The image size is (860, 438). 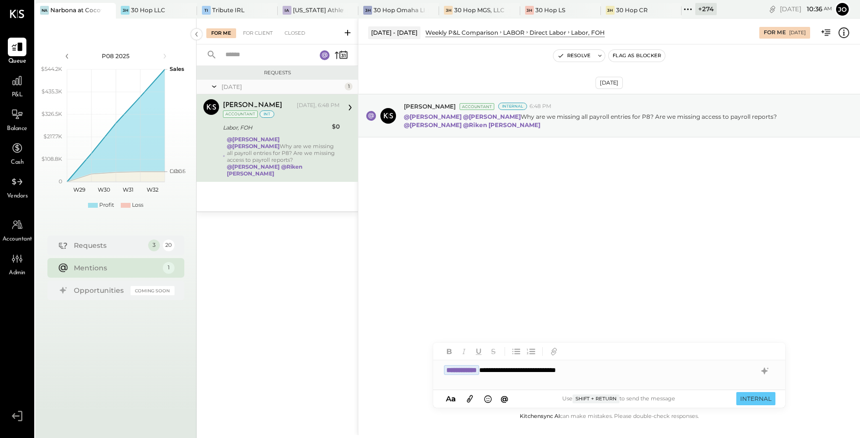 What do you see at coordinates (843, 9) in the screenshot?
I see `button: Jo` at bounding box center [843, 9].